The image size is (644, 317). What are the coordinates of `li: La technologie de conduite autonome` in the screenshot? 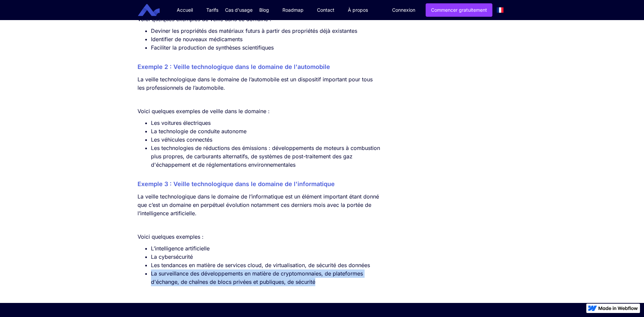 It's located at (266, 131).